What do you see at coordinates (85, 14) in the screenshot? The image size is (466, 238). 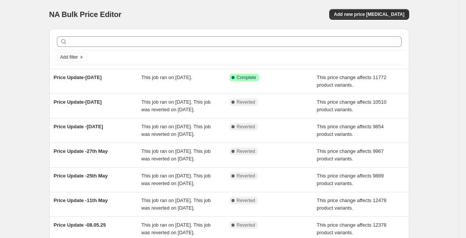 I see `span: NA Bulk Price Editor` at bounding box center [85, 14].